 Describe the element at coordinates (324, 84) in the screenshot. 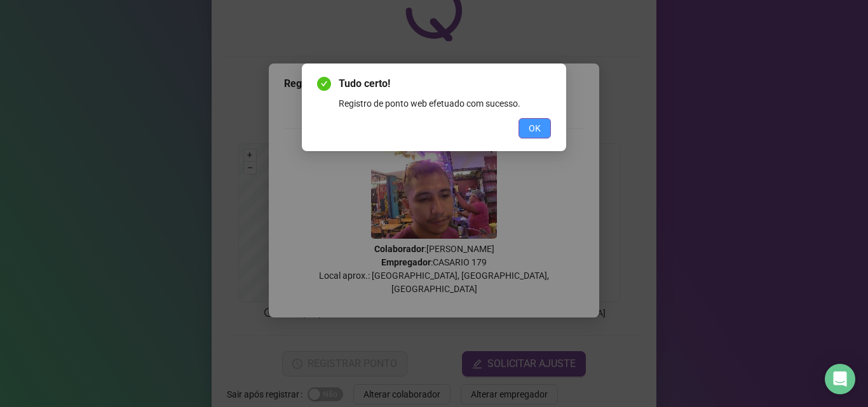

I see `span: check-circle` at that location.